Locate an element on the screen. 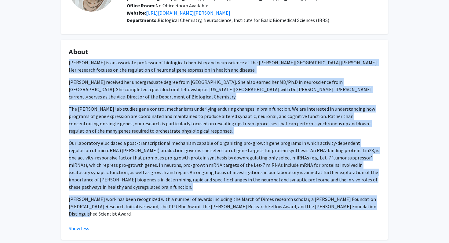 This screenshot has height=243, width=449. h4: About is located at coordinates (225, 52).